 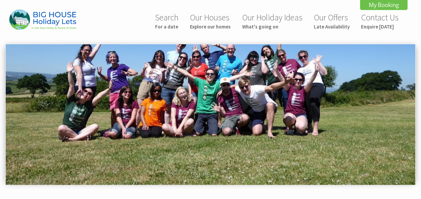 I want to click on img: Big House Holiday Lets, so click(x=43, y=19).